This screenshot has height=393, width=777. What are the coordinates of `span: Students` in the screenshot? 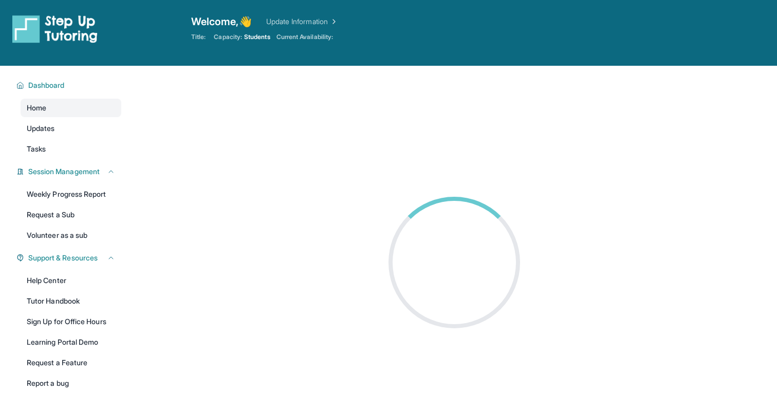 It's located at (257, 37).